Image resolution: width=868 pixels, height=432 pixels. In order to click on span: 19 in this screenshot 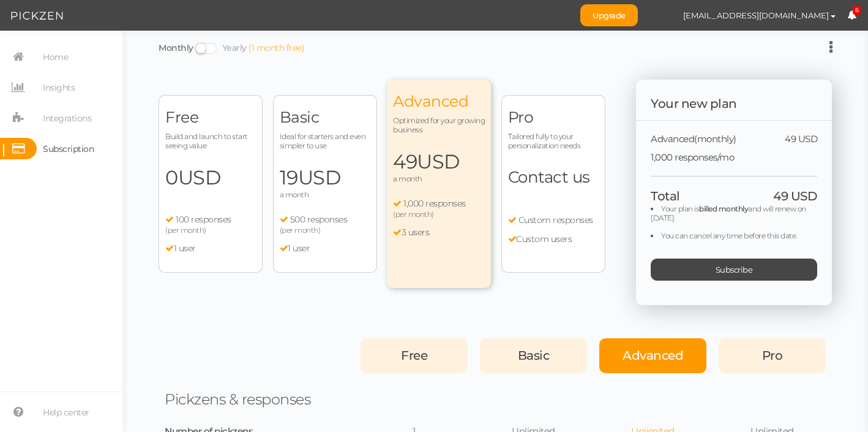, I will do `click(325, 177)`.